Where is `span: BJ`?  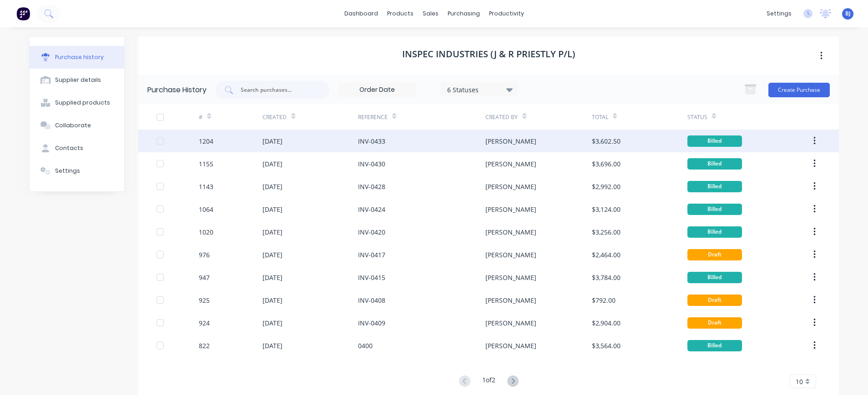 span: BJ is located at coordinates (848, 14).